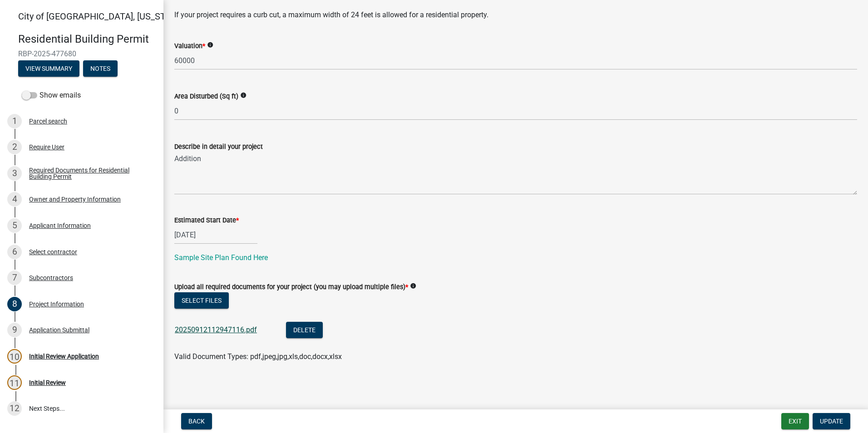 This screenshot has width=868, height=433. I want to click on div: 3, so click(15, 173).